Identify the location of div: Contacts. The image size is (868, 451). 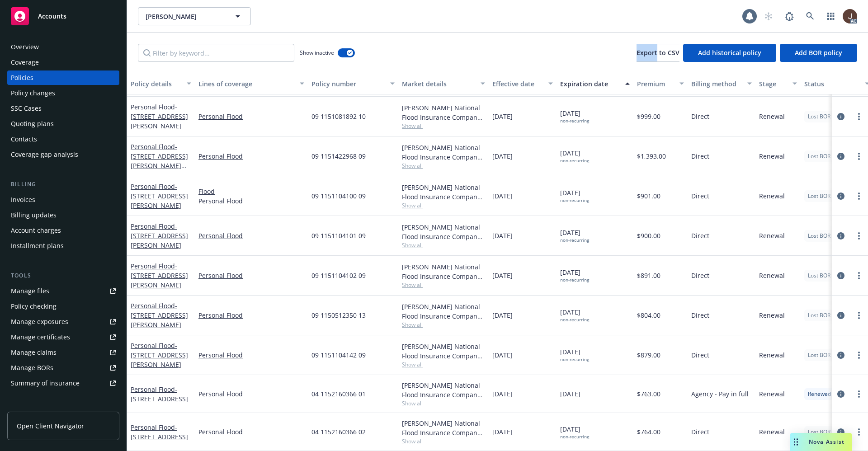
(24, 139).